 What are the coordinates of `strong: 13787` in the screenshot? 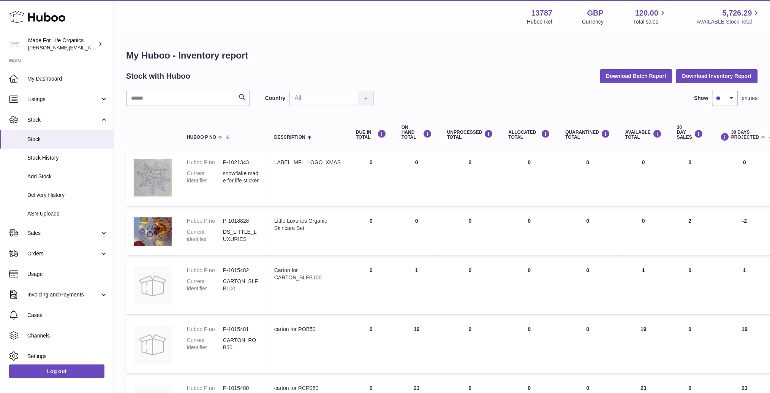 It's located at (542, 13).